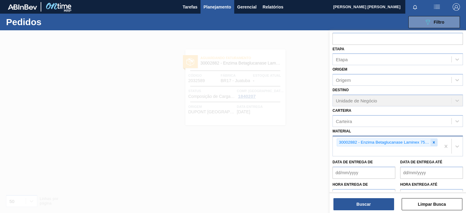 The image size is (466, 213). What do you see at coordinates (343, 80) in the screenshot?
I see `div: Origem` at bounding box center [343, 80].